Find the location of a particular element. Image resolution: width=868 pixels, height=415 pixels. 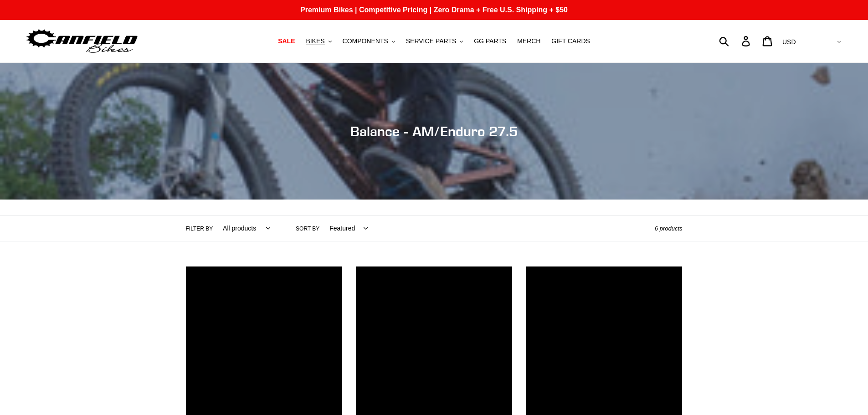

span: SERVICE PARTS is located at coordinates (431, 41).